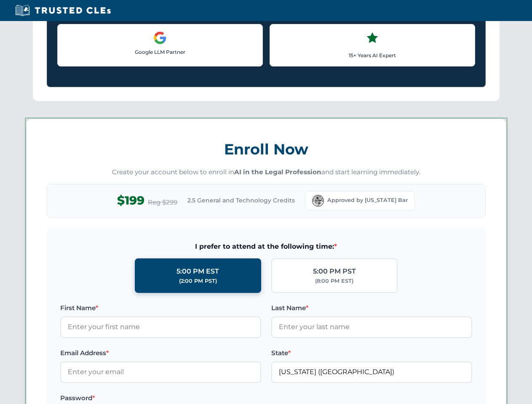 The image size is (532, 404). What do you see at coordinates (160, 353) in the screenshot?
I see `label: Email Address` at bounding box center [160, 353].